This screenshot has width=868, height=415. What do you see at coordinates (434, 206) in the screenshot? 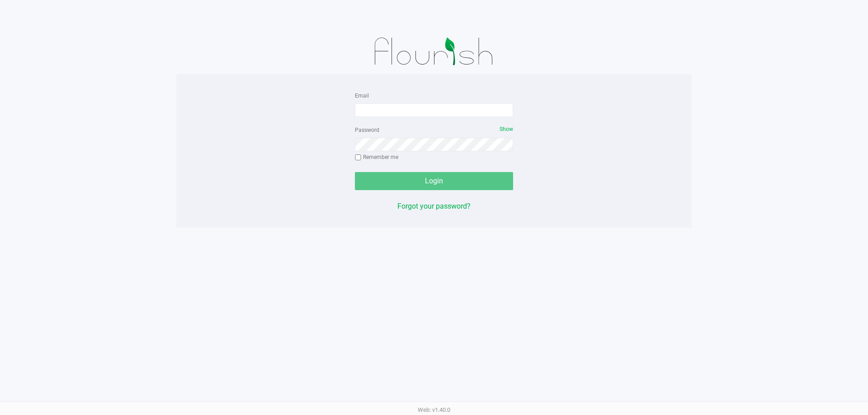
I see `button: Forgot your password?` at bounding box center [434, 206].